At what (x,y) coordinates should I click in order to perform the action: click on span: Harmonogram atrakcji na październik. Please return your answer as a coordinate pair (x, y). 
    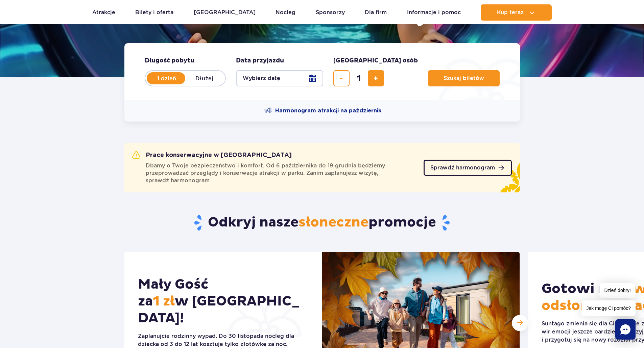
    Looking at the image, I should click on (328, 110).